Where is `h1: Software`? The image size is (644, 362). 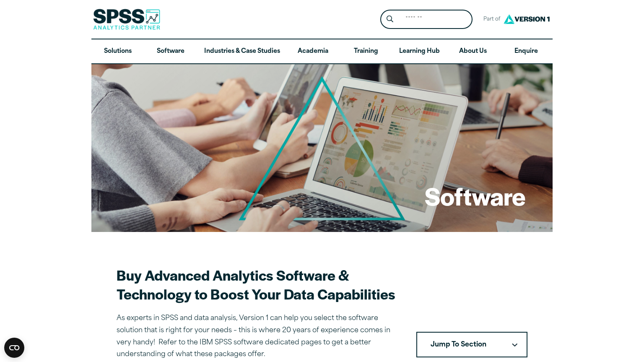 h1: Software is located at coordinates (475, 196).